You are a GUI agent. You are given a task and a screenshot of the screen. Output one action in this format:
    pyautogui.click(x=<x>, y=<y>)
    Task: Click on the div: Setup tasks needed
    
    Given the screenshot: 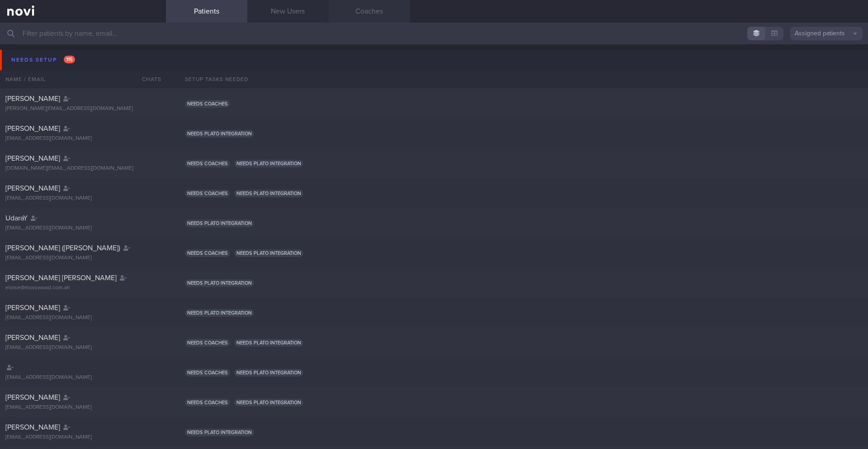 What is the action you would take?
    pyautogui.click(x=524, y=80)
    